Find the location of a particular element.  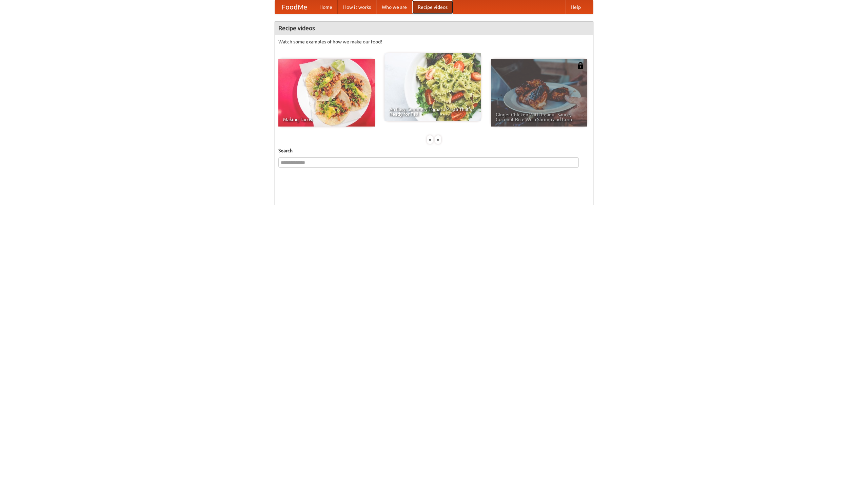

a: Making Tacos is located at coordinates (327, 93).